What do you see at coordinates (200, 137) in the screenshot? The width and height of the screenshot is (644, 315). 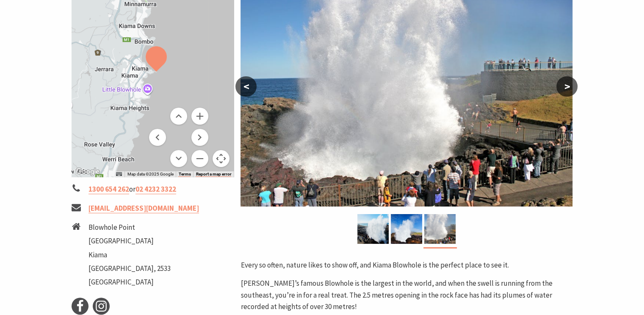 I see `button: Move right` at bounding box center [200, 137].